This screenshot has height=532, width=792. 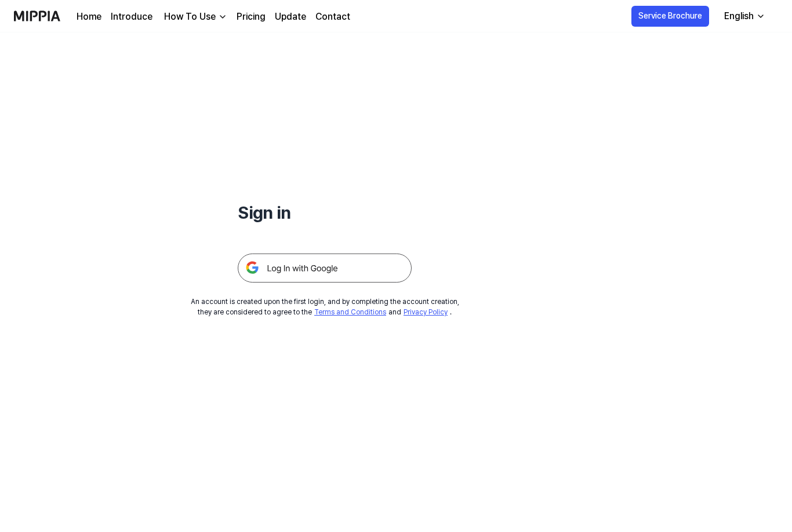 I want to click on button: Service Brochure, so click(x=670, y=16).